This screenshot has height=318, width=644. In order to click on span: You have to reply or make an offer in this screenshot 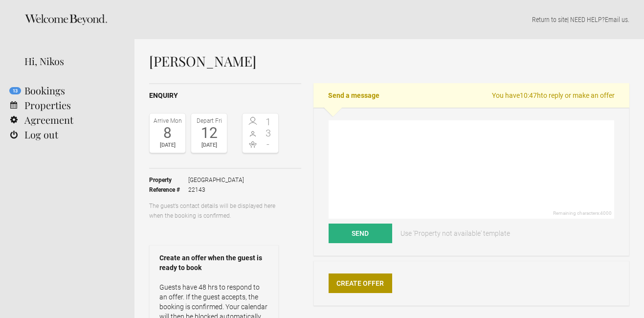, I will do `click(553, 95)`.